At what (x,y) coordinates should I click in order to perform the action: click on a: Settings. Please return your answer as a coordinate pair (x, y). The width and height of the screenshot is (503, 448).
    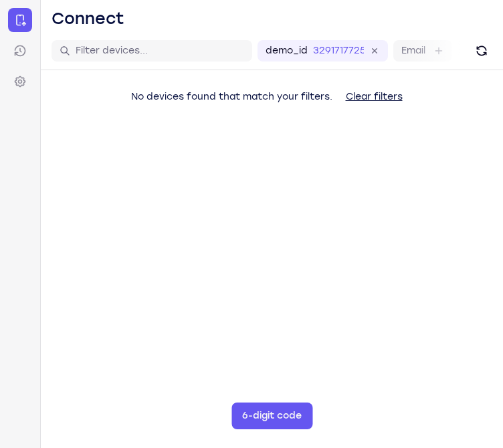
    Looking at the image, I should click on (20, 82).